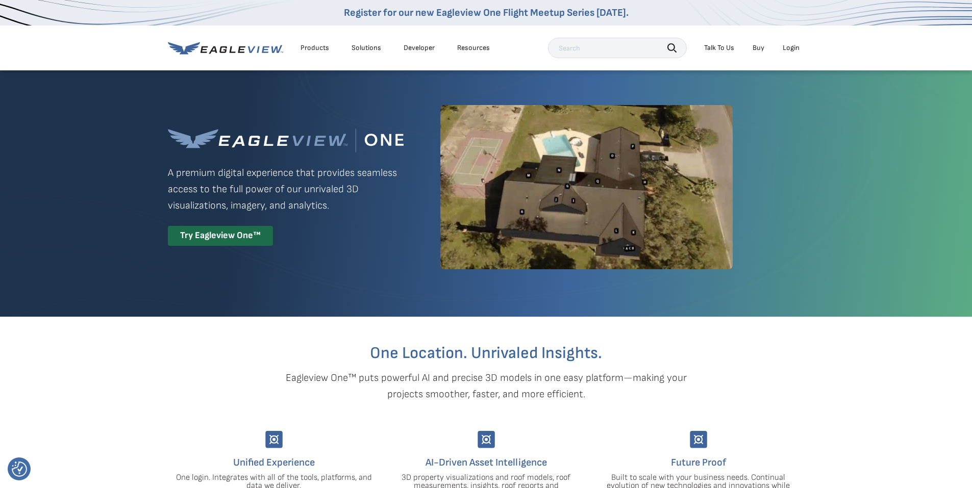 The width and height of the screenshot is (972, 488). Describe the element at coordinates (419, 48) in the screenshot. I see `a: Developer` at that location.